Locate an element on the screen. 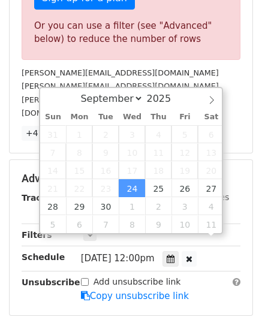 Image resolution: width=262 pixels, height=317 pixels. span: Sat is located at coordinates (211, 117).